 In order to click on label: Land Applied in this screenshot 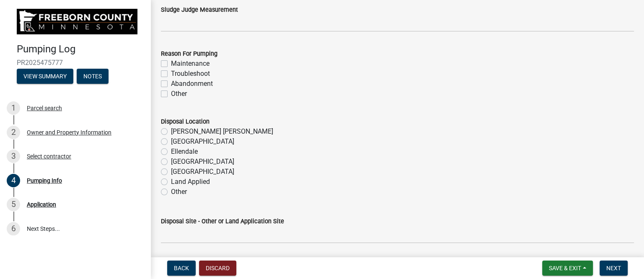, I will do `click(191, 182)`.